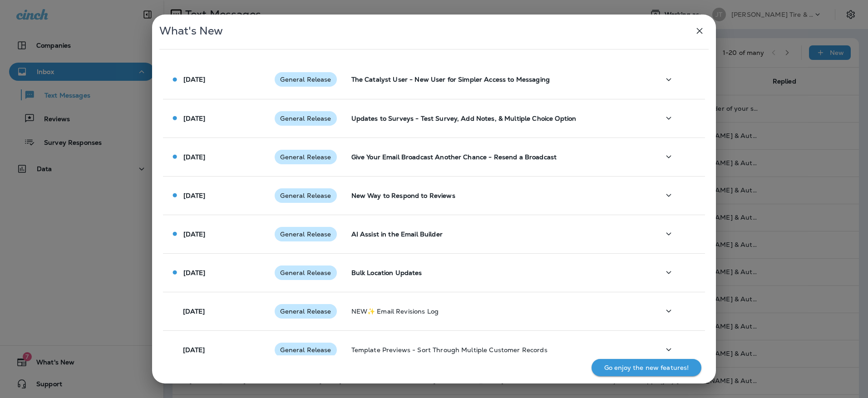  I want to click on p: Go enjoy the new features!, so click(646, 368).